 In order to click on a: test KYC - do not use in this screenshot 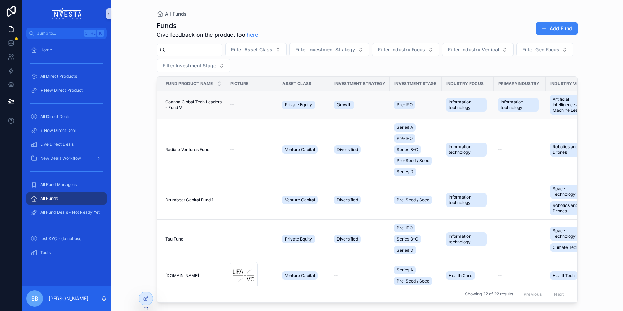, I will do `click(67, 238)`.